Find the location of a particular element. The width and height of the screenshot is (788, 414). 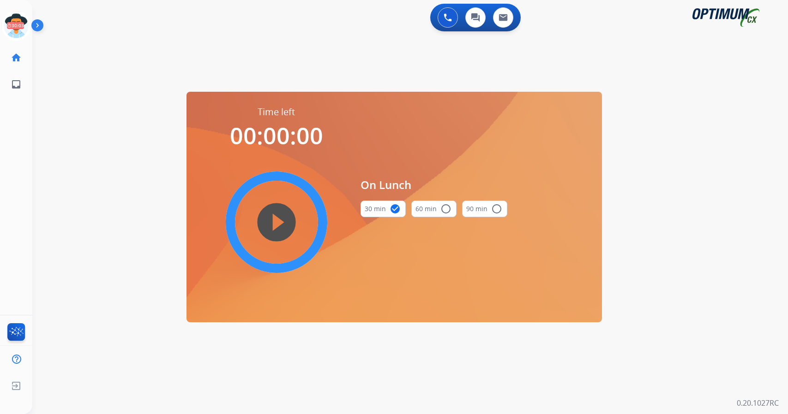

span: 00:00:00 is located at coordinates (276, 136).